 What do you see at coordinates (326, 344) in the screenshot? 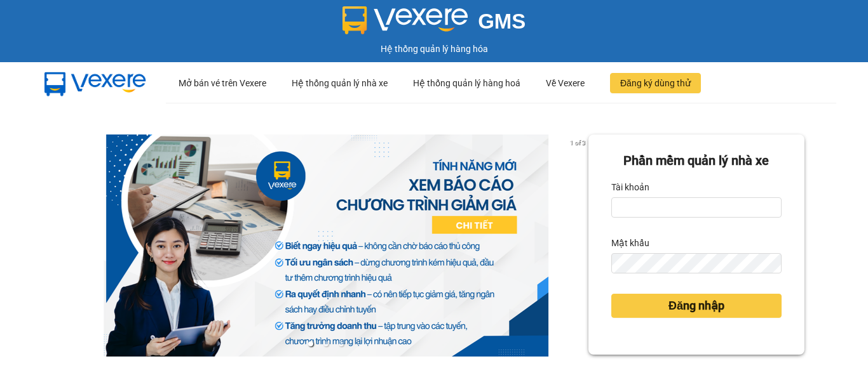
I see `li: slide item 2` at bounding box center [326, 344].